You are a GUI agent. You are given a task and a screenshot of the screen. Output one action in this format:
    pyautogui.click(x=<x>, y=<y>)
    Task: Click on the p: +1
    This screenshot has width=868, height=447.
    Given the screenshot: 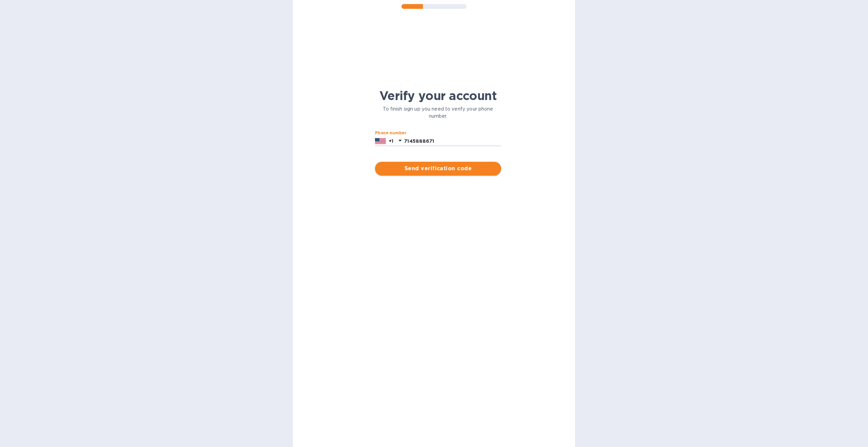 What is the action you would take?
    pyautogui.click(x=391, y=141)
    